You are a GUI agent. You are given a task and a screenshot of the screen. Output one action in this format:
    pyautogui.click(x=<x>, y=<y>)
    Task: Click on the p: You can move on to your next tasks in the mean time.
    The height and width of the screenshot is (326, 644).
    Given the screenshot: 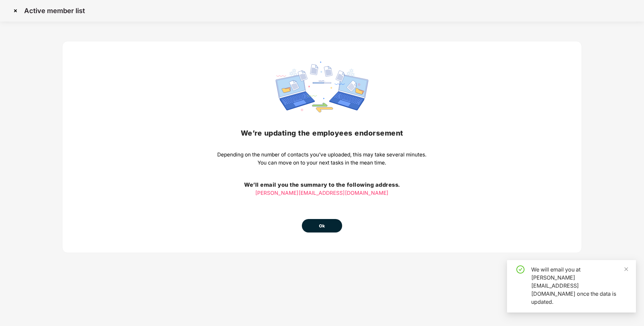 What is the action you would take?
    pyautogui.click(x=322, y=163)
    